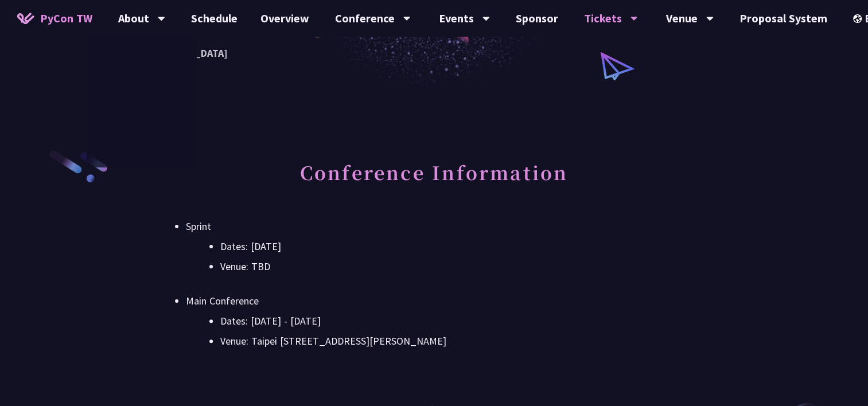 The width and height of the screenshot is (868, 406). What do you see at coordinates (66, 18) in the screenshot?
I see `span: PyCon TW` at bounding box center [66, 18].